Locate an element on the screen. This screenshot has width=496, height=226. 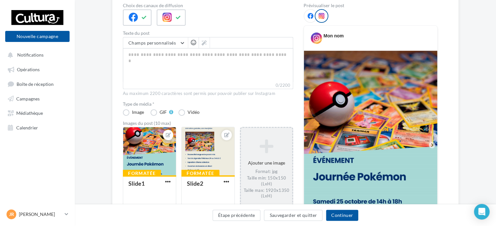
span: Calendrier is located at coordinates (27, 127).